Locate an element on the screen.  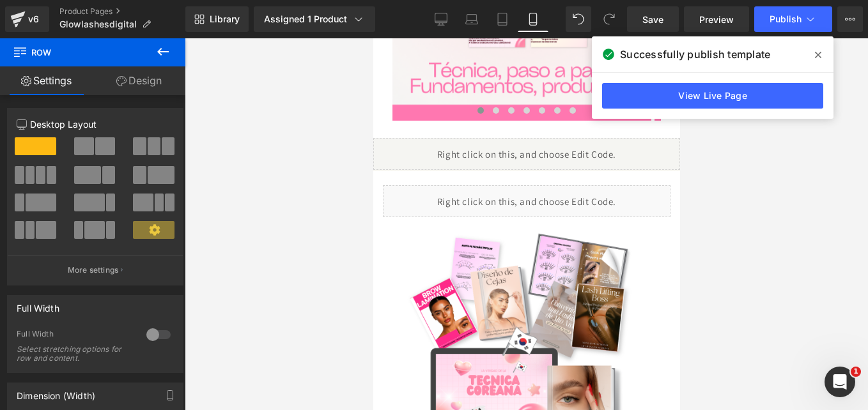
a: Preview is located at coordinates (716, 19).